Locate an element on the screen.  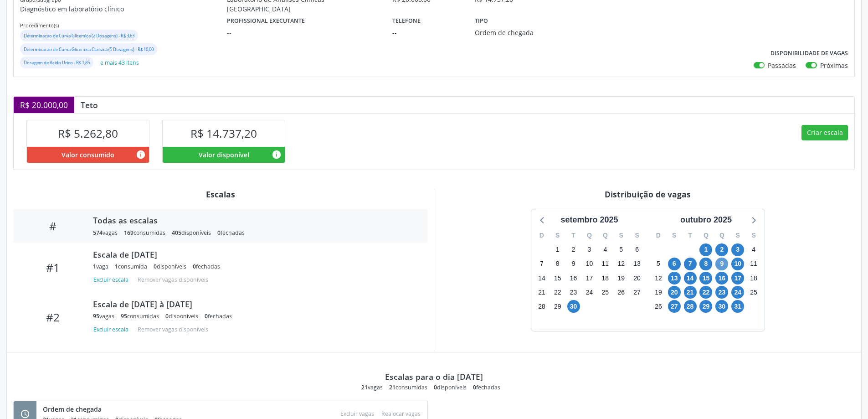
i: schedule is located at coordinates (25, 414).